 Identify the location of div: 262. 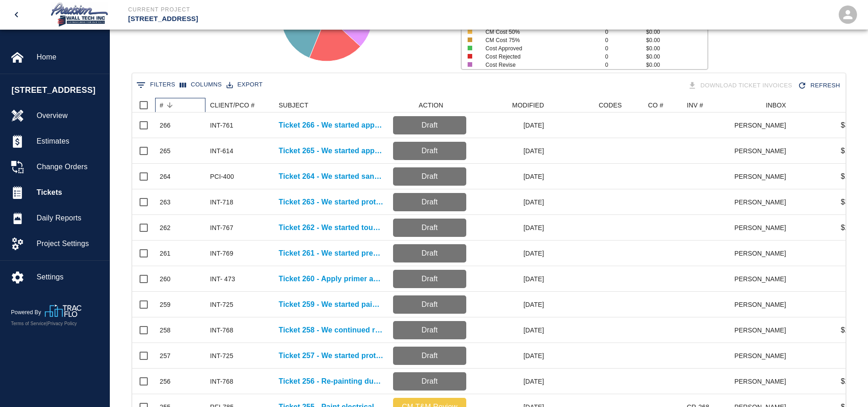
(165, 228).